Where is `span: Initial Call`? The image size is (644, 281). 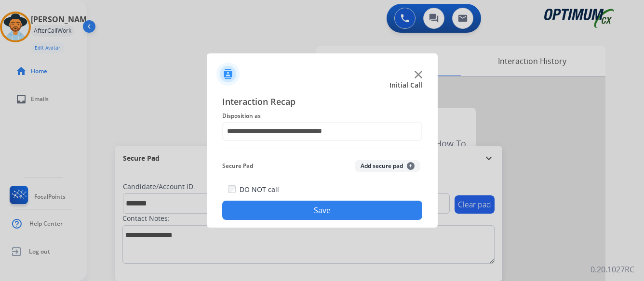
span: Initial Call is located at coordinates (406, 85).